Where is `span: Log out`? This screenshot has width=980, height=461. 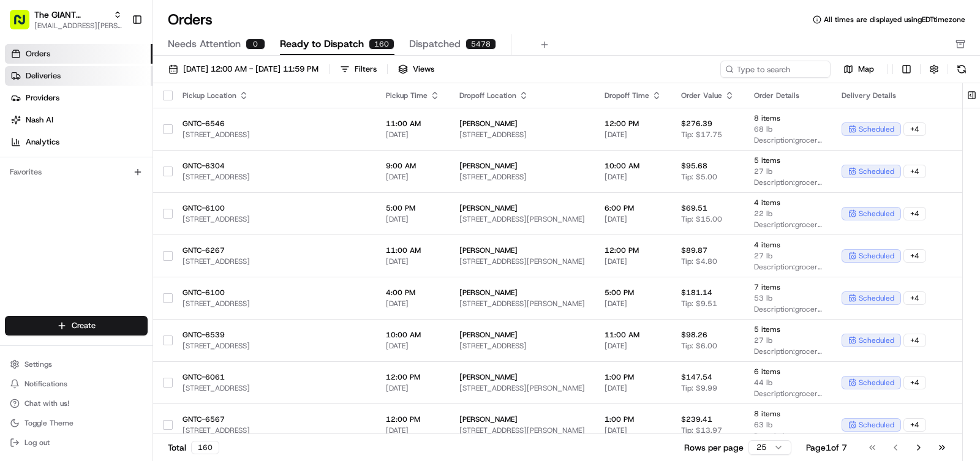 span: Log out is located at coordinates (37, 443).